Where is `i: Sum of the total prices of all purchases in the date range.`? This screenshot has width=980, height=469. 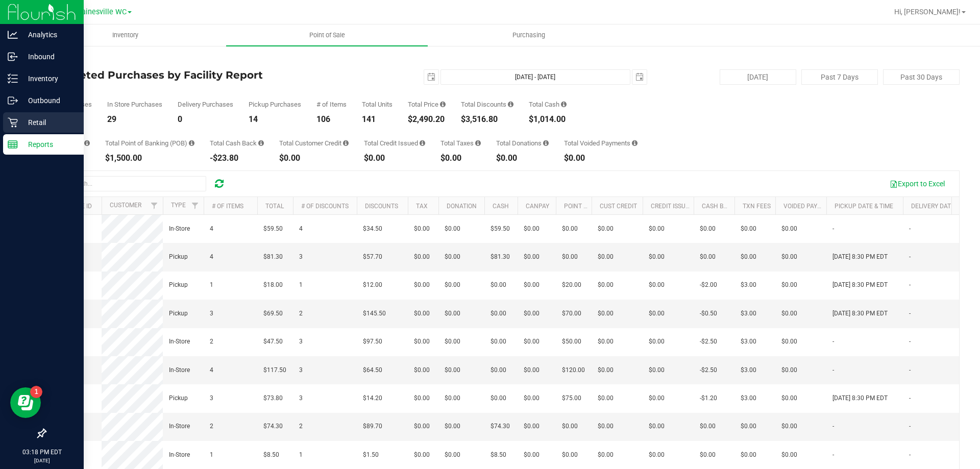
i: Sum of the total prices of all purchases in the date range. is located at coordinates (443, 104).